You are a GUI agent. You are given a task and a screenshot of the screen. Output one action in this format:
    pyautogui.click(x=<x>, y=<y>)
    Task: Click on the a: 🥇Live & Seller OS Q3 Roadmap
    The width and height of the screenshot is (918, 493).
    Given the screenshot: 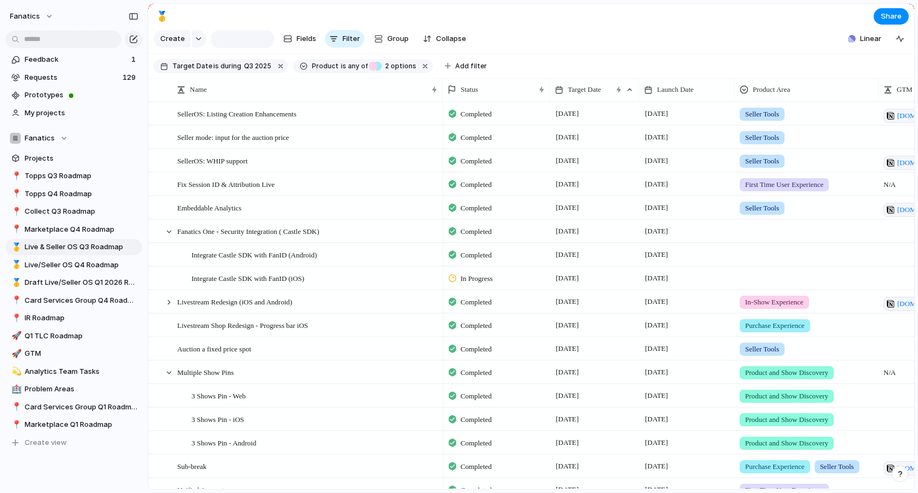 What is the action you would take?
    pyautogui.click(x=74, y=247)
    